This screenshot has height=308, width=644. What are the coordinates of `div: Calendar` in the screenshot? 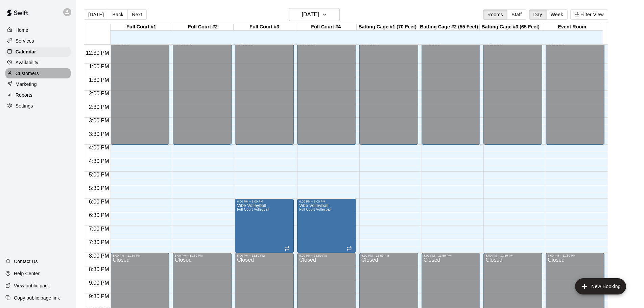 It's located at (38, 52).